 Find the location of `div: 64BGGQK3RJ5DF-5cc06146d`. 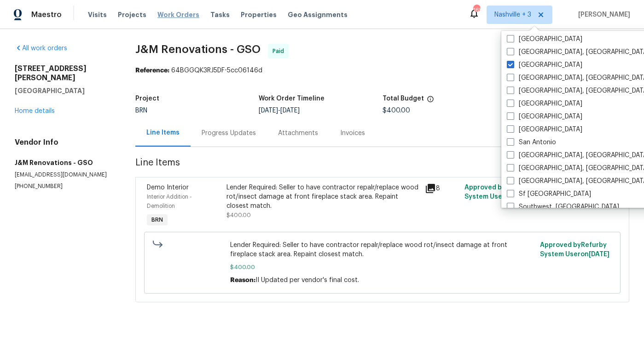

div: 64BGGQK3RJ5DF-5cc06146d is located at coordinates (382, 71).